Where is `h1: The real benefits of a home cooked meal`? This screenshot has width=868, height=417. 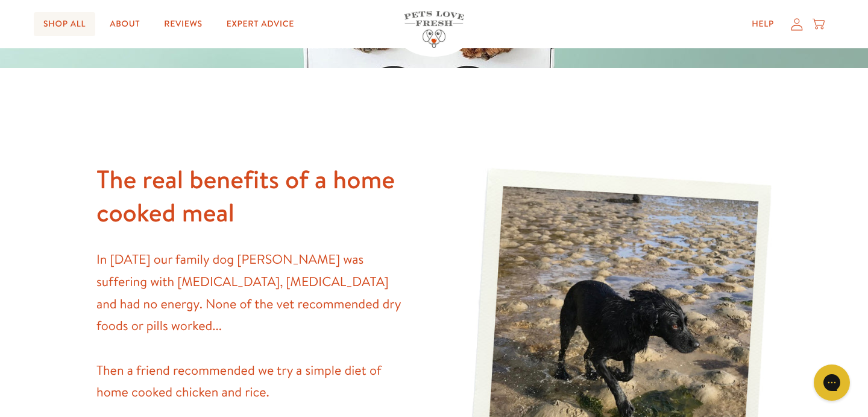 h1: The real benefits of a home cooked meal is located at coordinates (251, 196).